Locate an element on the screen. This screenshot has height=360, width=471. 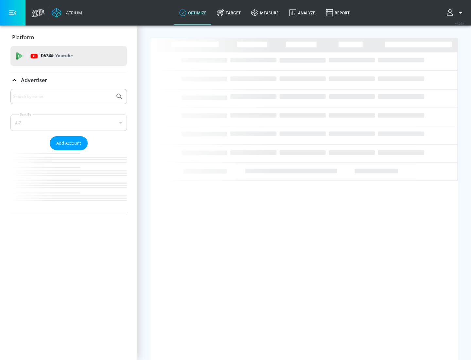
div: A-Z is located at coordinates (69, 123).